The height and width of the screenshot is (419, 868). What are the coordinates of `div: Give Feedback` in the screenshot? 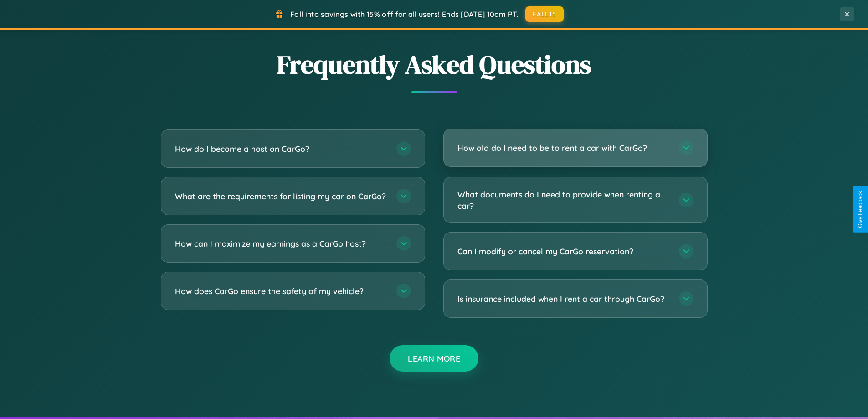 It's located at (860, 210).